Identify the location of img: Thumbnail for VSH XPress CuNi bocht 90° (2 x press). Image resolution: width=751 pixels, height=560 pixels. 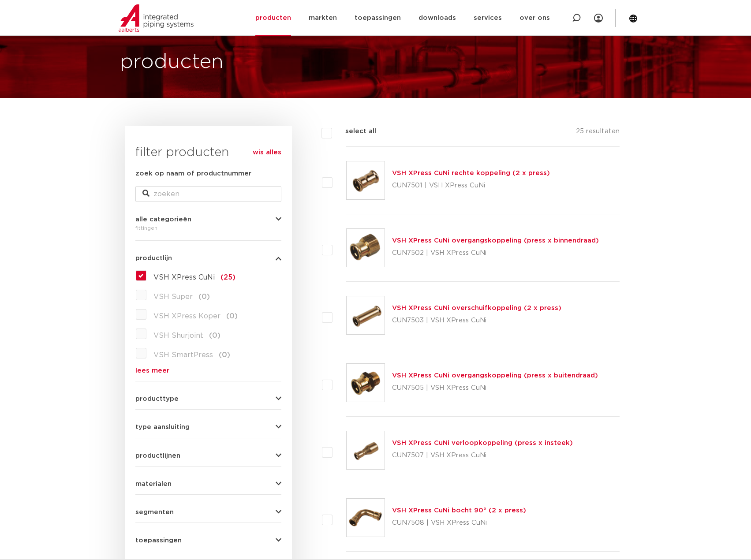
(365, 518).